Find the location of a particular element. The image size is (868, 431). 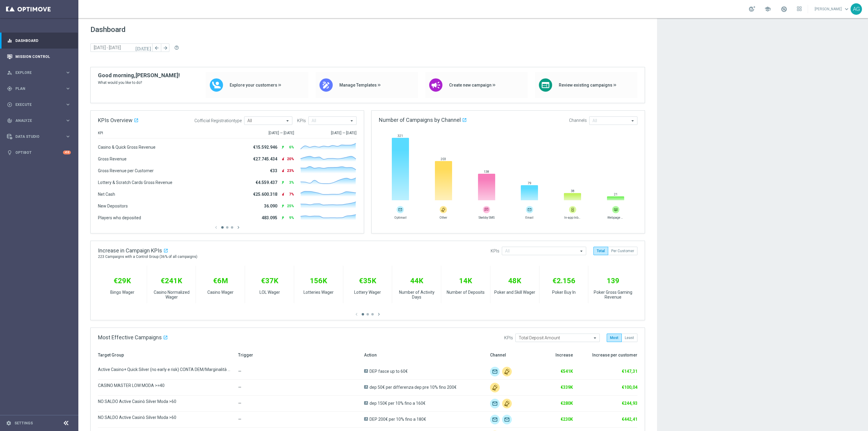

div: Analyze is located at coordinates (36, 121).